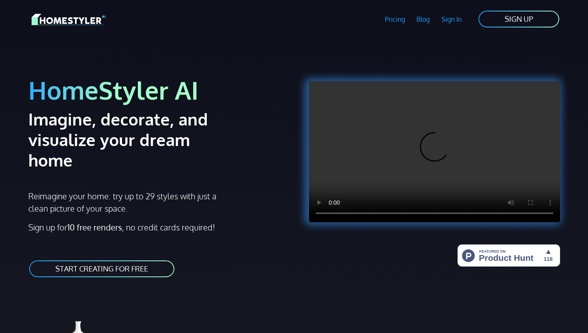  Describe the element at coordinates (452, 19) in the screenshot. I see `a: Sign In` at that location.